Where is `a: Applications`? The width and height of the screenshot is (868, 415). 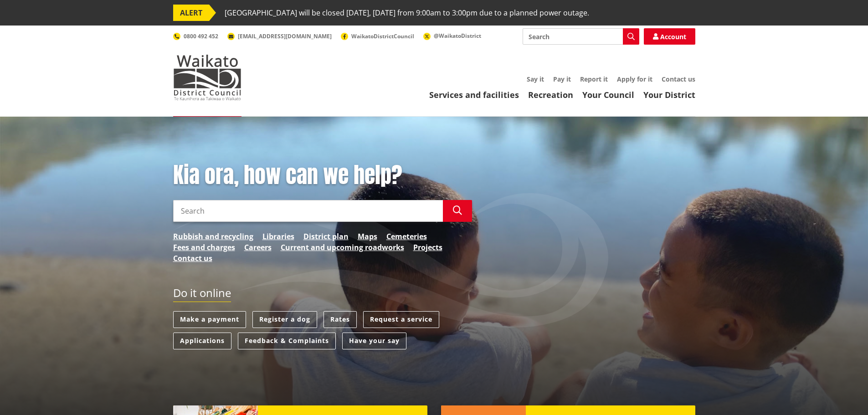 a: Applications is located at coordinates (202, 341).